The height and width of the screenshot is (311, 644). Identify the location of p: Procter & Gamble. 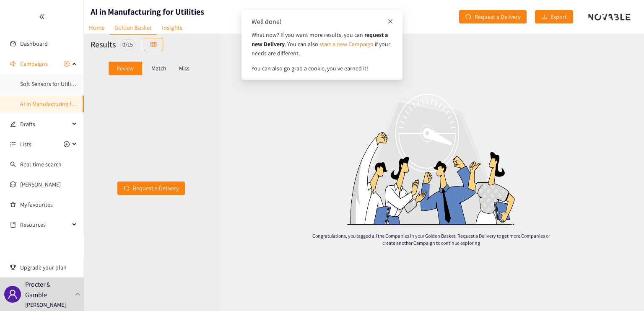
(48, 290).